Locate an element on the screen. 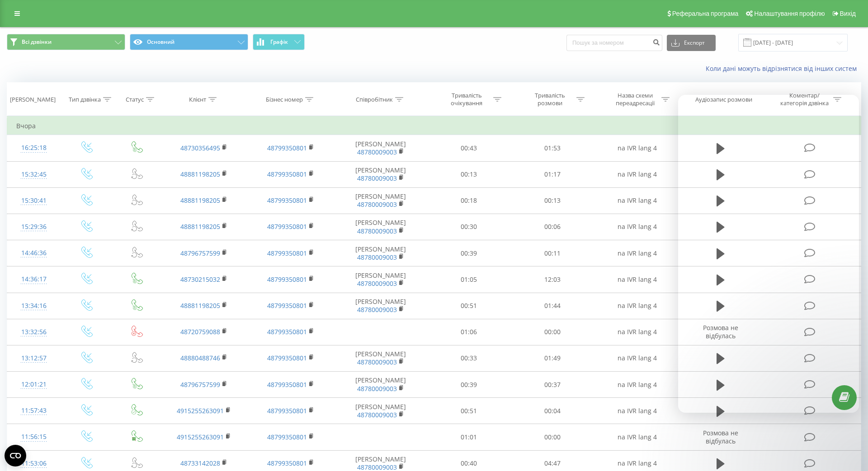 The height and width of the screenshot is (471, 868). span: Графік is located at coordinates (279, 42).